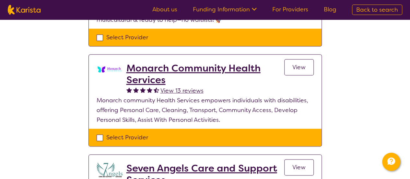 This screenshot has height=179, width=410. What do you see at coordinates (205, 74) in the screenshot?
I see `a: Monarch Community Health Services` at bounding box center [205, 74].